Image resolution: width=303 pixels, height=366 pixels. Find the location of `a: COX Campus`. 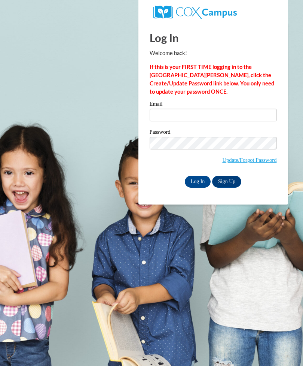

a: COX Campus is located at coordinates (195, 12).